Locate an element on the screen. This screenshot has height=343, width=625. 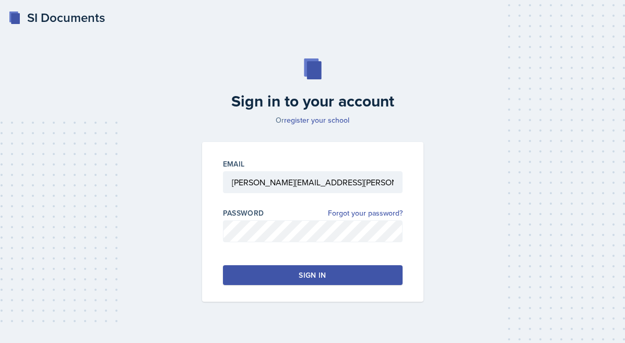
a: register your school is located at coordinates (316, 120).